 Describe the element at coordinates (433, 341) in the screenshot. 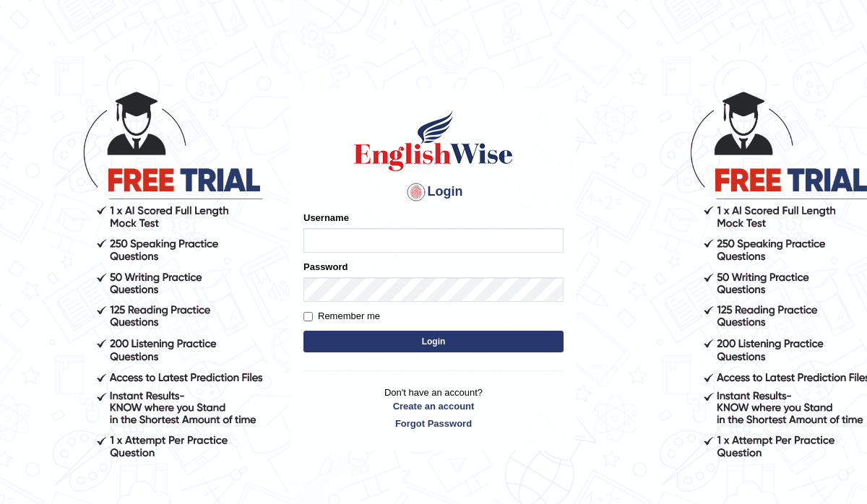

I see `button: Login` at that location.